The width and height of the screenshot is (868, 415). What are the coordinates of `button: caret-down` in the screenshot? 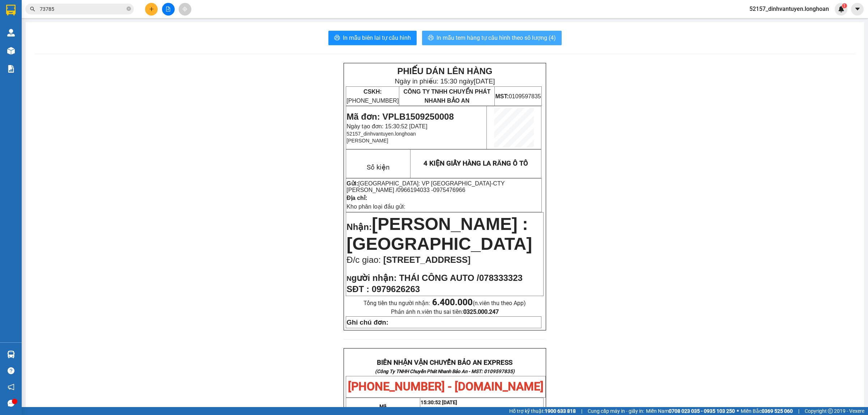 It's located at (856, 9).